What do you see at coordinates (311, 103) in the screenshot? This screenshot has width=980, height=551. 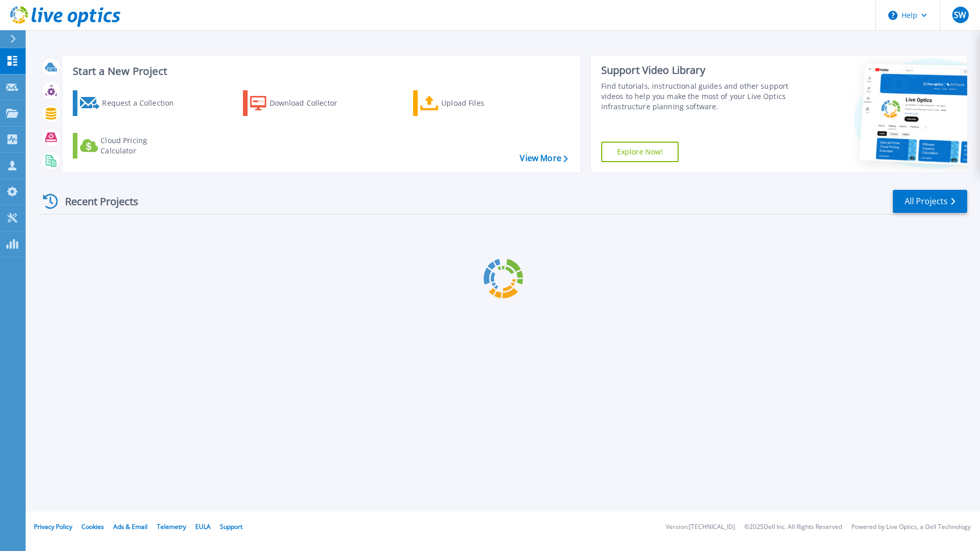 I see `div: Download Collector` at bounding box center [311, 103].